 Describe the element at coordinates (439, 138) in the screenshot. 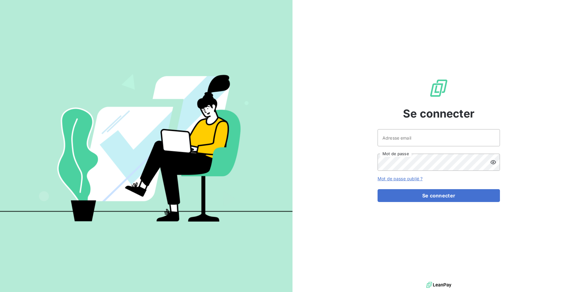

I see `input: placeholder` at that location.